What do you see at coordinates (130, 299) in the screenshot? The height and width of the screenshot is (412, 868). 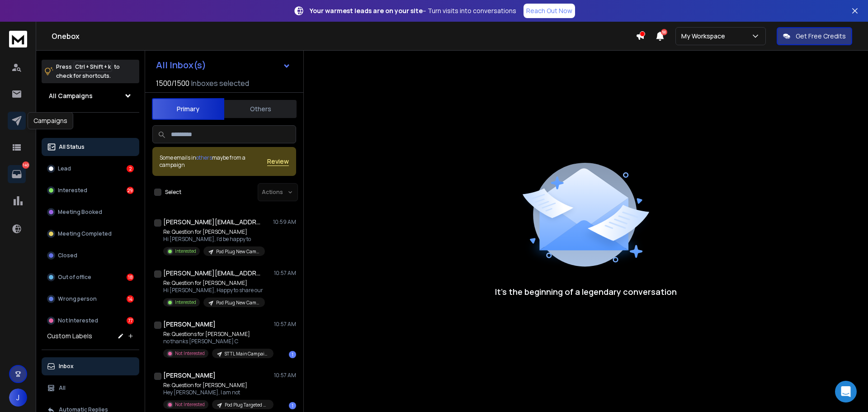 I see `div: 14` at bounding box center [130, 299].